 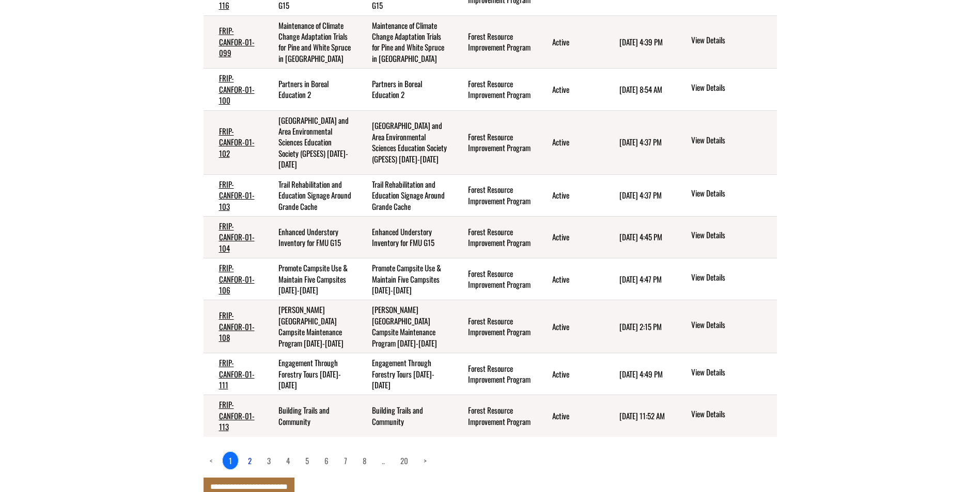 What do you see at coordinates (233, 142) in the screenshot?
I see `td: FRIP-CANFOR-01-102` at bounding box center [233, 142].